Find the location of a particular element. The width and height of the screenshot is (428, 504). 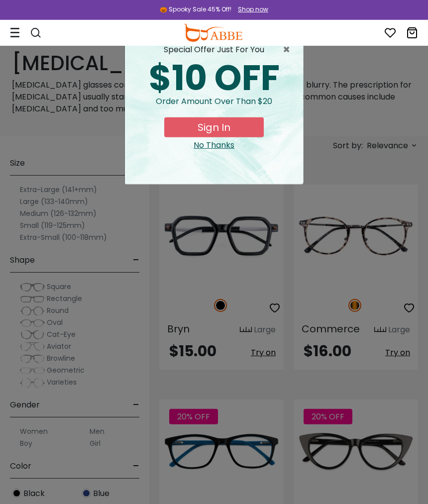

div: Shop now is located at coordinates (253, 9).